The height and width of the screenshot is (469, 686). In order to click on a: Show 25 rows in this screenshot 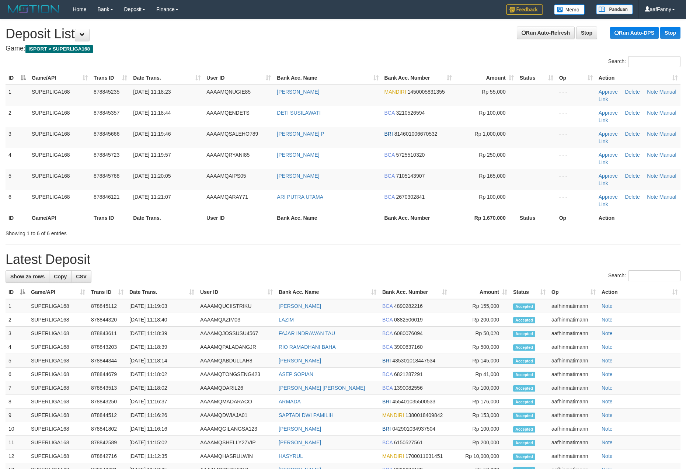, I will do `click(27, 276)`.